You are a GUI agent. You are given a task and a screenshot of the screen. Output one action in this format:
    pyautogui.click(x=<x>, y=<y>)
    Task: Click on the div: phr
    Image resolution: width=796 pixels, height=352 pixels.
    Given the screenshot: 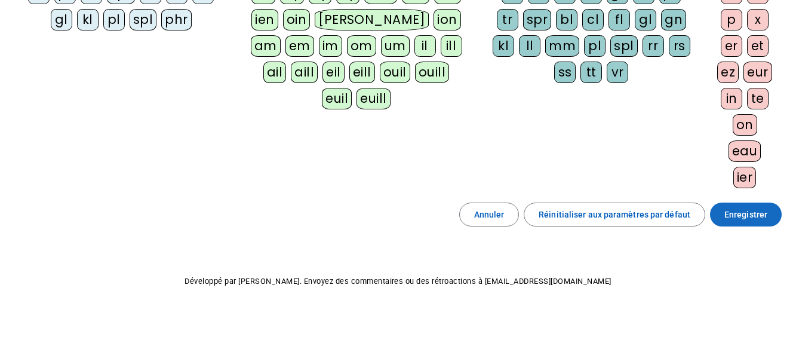 What is the action you would take?
    pyautogui.click(x=176, y=20)
    